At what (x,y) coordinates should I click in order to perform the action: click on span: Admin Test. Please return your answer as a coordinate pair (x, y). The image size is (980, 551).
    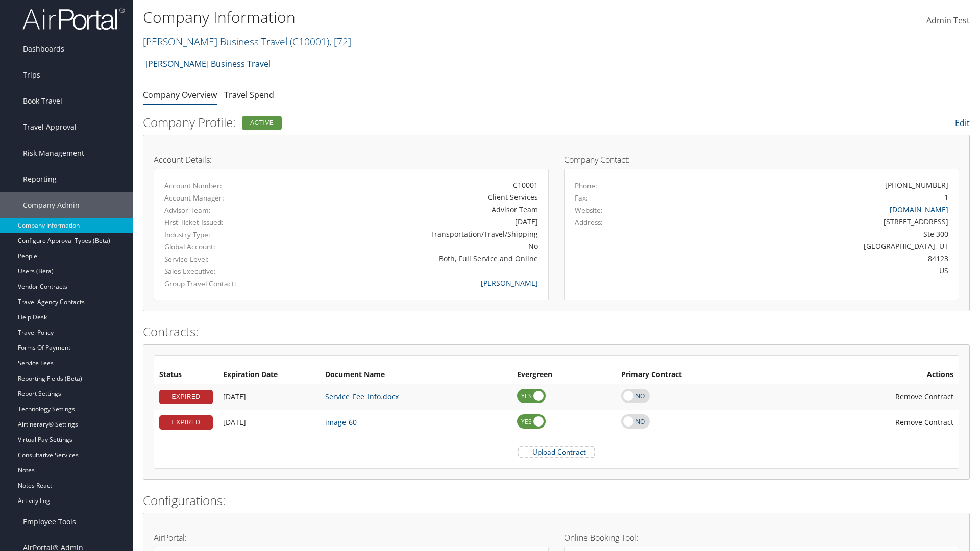
    Looking at the image, I should click on (948, 21).